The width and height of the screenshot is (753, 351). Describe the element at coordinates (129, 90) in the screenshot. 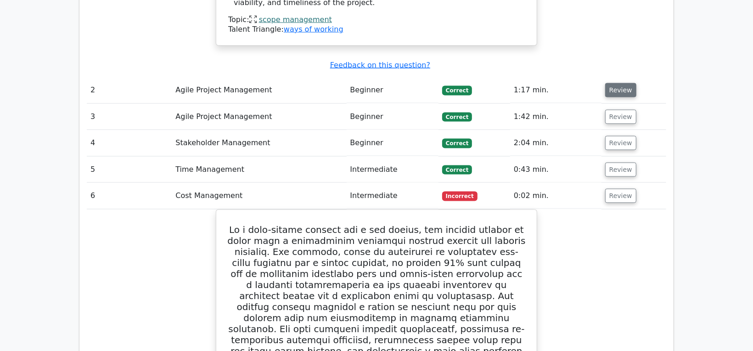

I see `td: 2` at that location.